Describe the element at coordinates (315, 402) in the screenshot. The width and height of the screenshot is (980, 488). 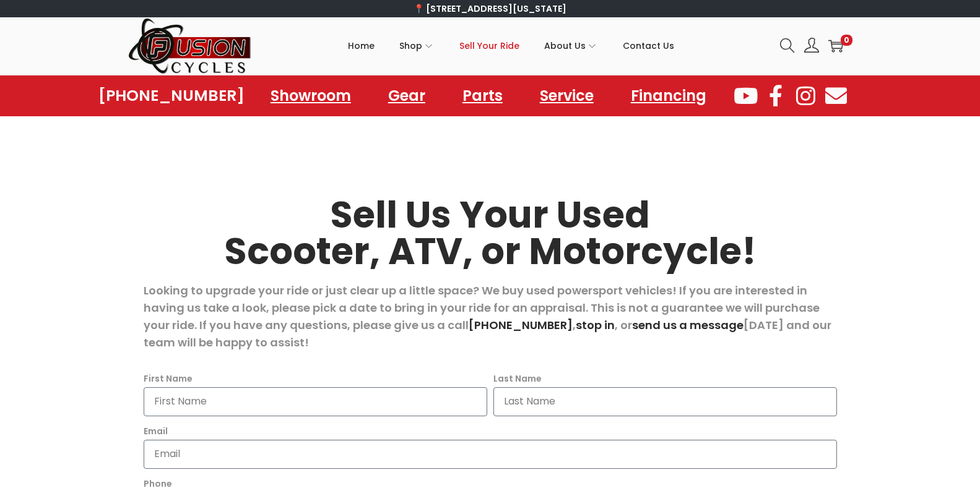
I see `input: First Name` at that location.